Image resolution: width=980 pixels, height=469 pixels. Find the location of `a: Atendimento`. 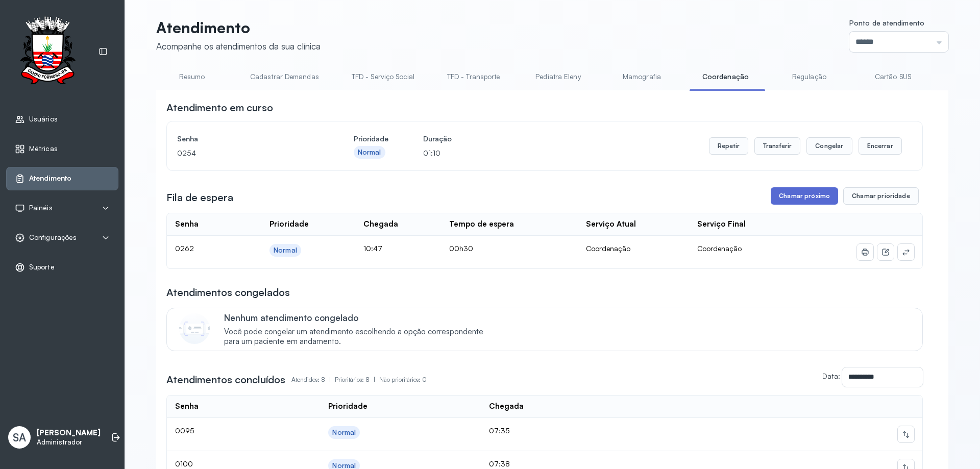

a: Atendimento is located at coordinates (62, 179).